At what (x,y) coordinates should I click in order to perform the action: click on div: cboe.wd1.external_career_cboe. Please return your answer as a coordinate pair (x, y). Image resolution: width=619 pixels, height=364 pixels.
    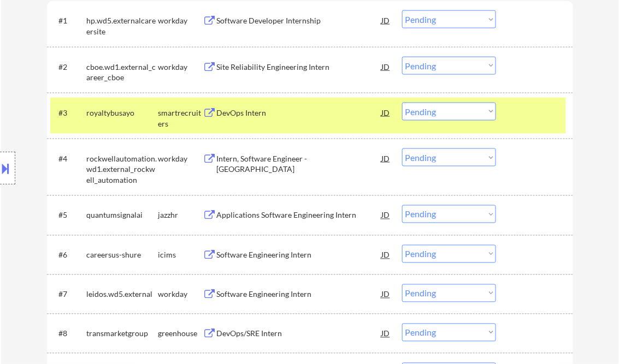
    Looking at the image, I should click on (123, 72).